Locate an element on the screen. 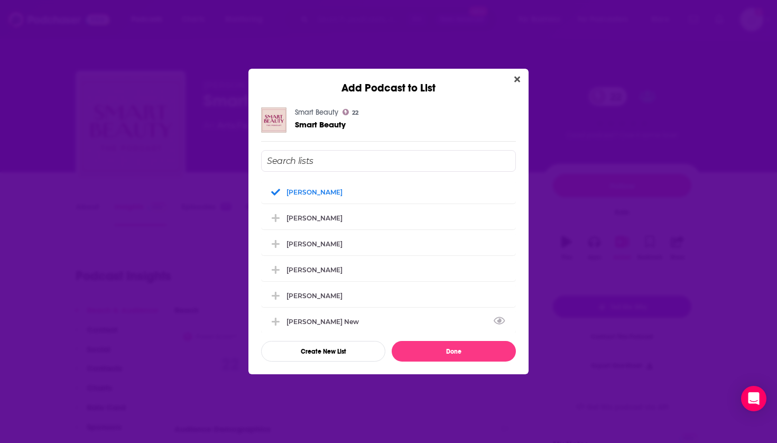 The height and width of the screenshot is (443, 777). div: Add Podcast To List is located at coordinates (388, 256).